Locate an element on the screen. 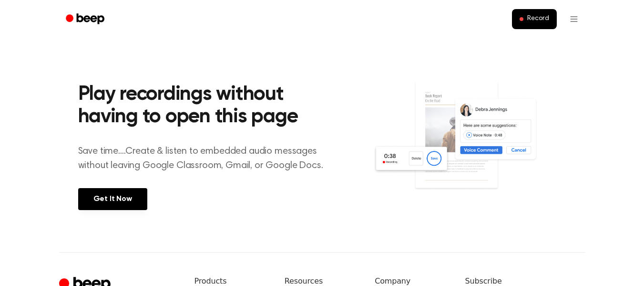 The image size is (644, 286). img: Voice Comments on Docs and Recording Widget is located at coordinates (469, 145).